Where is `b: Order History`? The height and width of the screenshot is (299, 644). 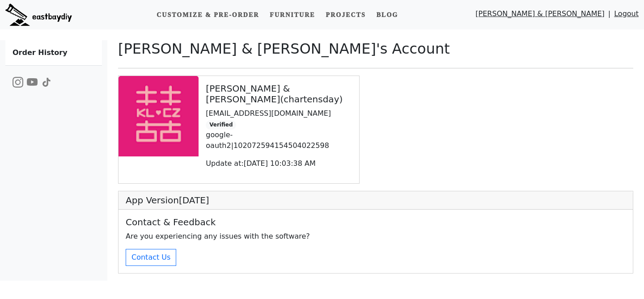 b: Order History is located at coordinates (40, 52).